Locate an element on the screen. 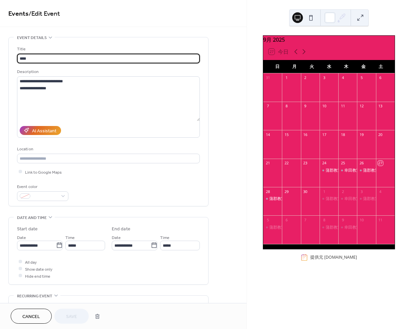  div: 19 is located at coordinates (361, 134).